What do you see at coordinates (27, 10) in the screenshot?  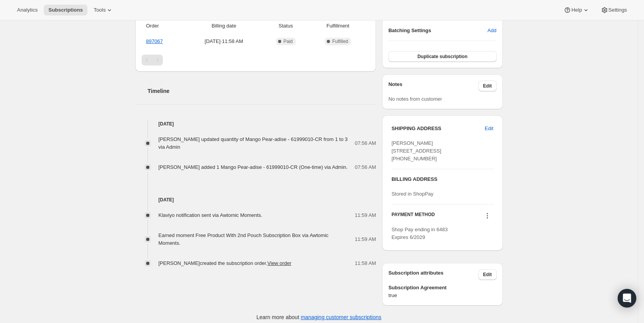 I see `span: Analytics` at bounding box center [27, 10].